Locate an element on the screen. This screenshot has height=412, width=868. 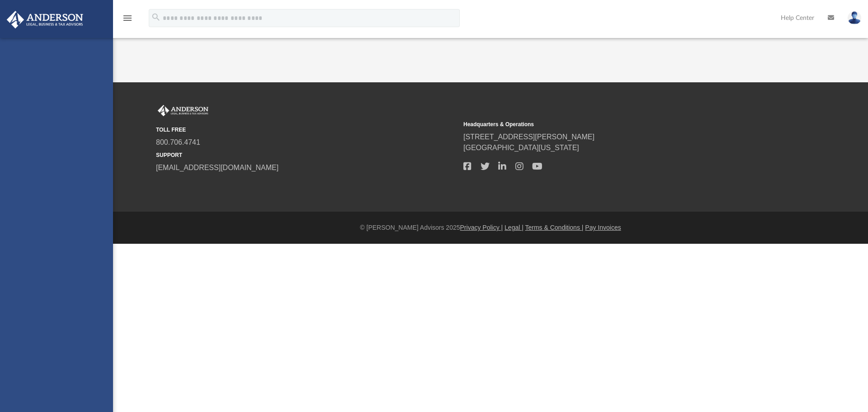
a: Pay Invoices is located at coordinates (603, 228).